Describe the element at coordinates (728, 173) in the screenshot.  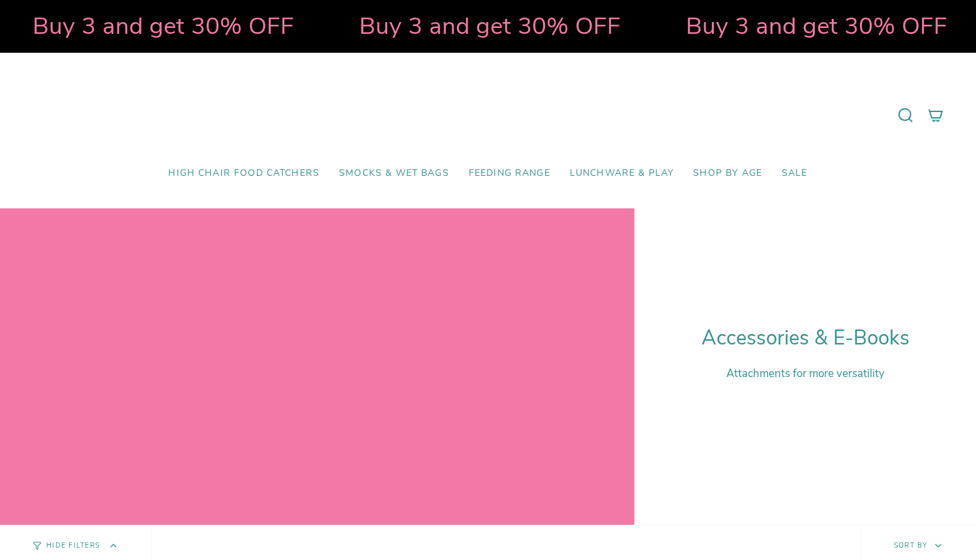
I see `div: Shop by Age` at that location.